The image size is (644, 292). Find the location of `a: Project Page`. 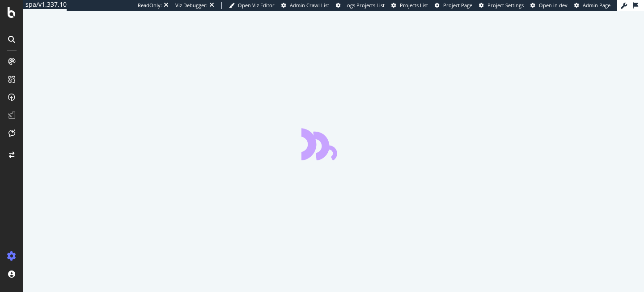

a: Project Page is located at coordinates (453, 6).